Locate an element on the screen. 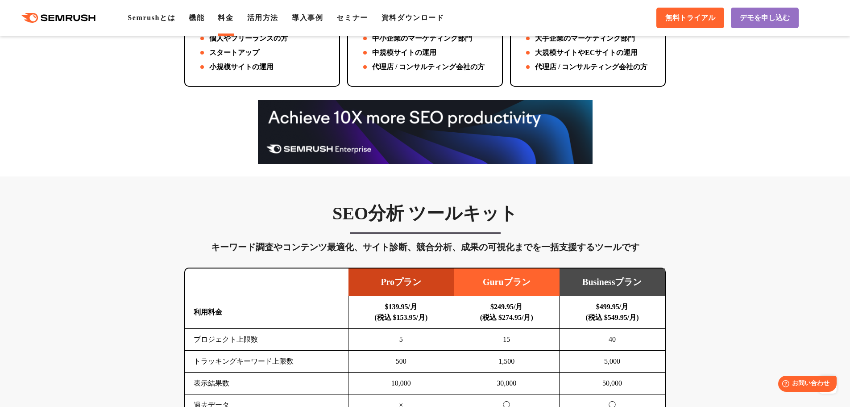 The height and width of the screenshot is (407, 850). div: キーワード流入 is located at coordinates (124, 56).